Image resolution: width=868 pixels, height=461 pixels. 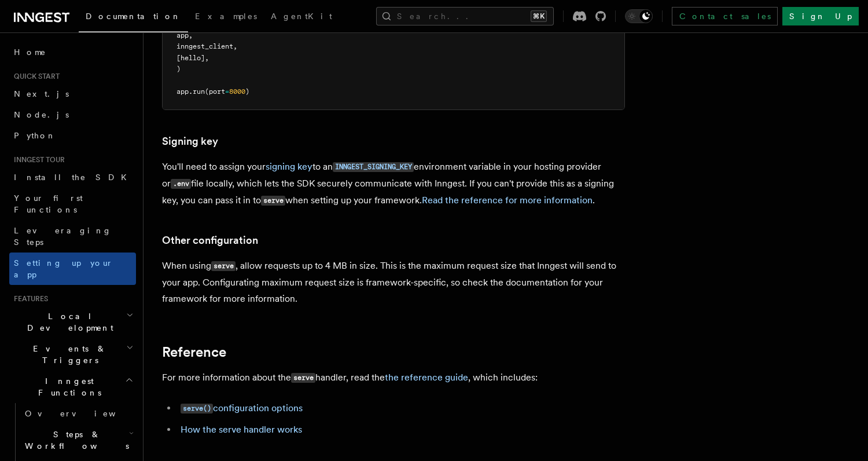 What do you see at coordinates (72, 322) in the screenshot?
I see `button: Local Development` at bounding box center [72, 322].